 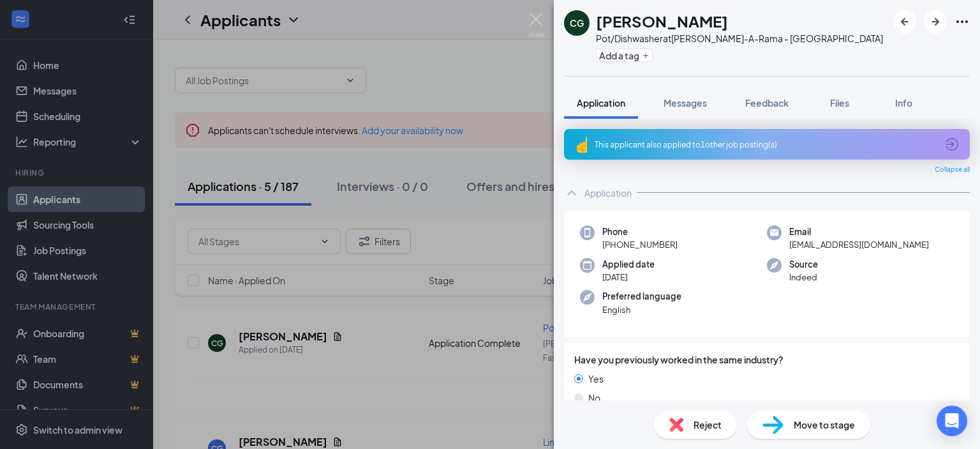 I want to click on span: Collapse all, so click(x=952, y=170).